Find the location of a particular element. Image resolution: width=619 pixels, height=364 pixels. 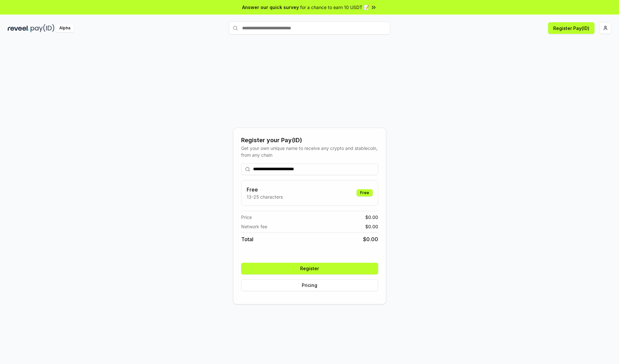

div: Register your Pay(ID) is located at coordinates (310, 141).